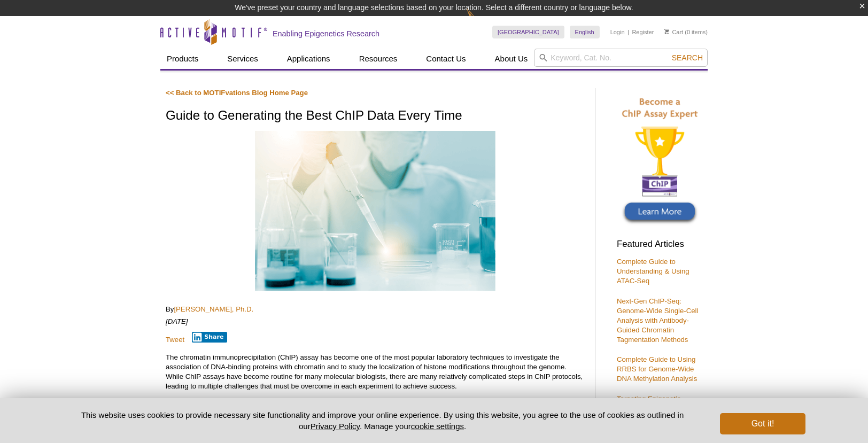  Describe the element at coordinates (480, 20) in the screenshot. I see `img: Change Here` at that location.